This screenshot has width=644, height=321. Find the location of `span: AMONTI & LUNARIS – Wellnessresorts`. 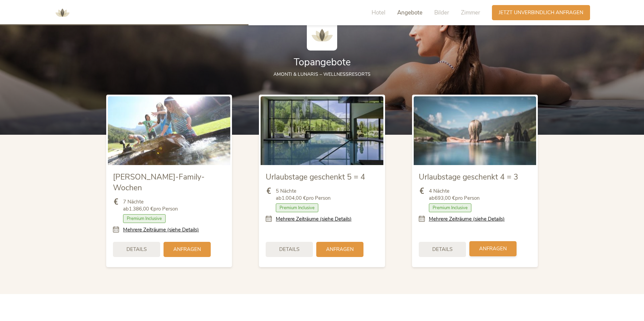

span: AMONTI & LUNARIS – Wellnessresorts is located at coordinates (322, 74).